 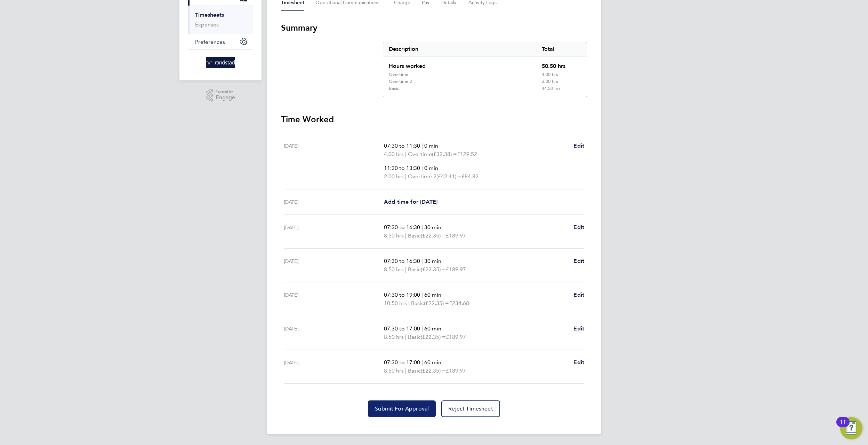 I want to click on div: Overtime, so click(x=398, y=74).